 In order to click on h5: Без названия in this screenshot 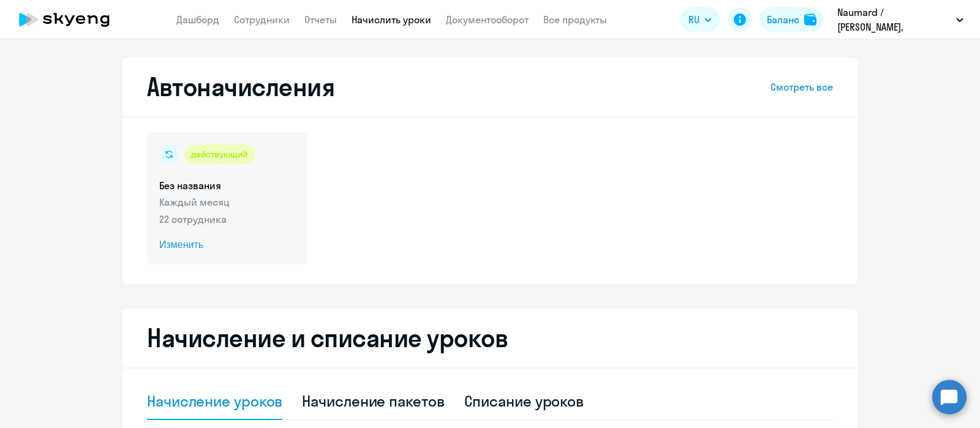, I will do `click(227, 185)`.